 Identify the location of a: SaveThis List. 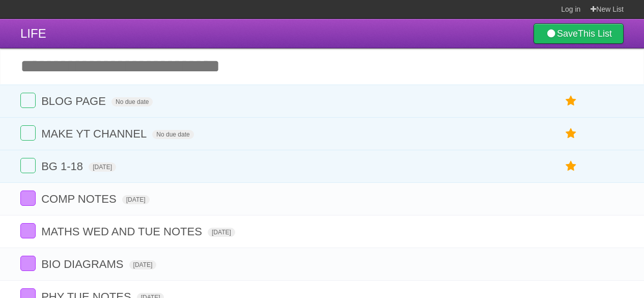
(578, 34).